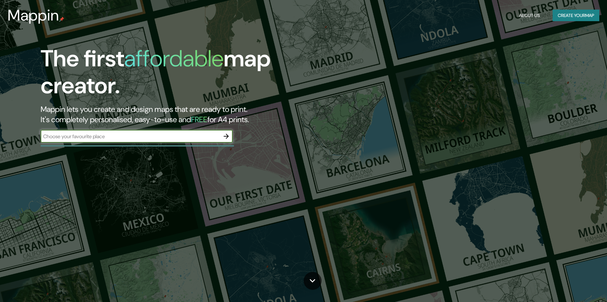 This screenshot has width=607, height=302. Describe the element at coordinates (530, 15) in the screenshot. I see `button: About Us` at that location.